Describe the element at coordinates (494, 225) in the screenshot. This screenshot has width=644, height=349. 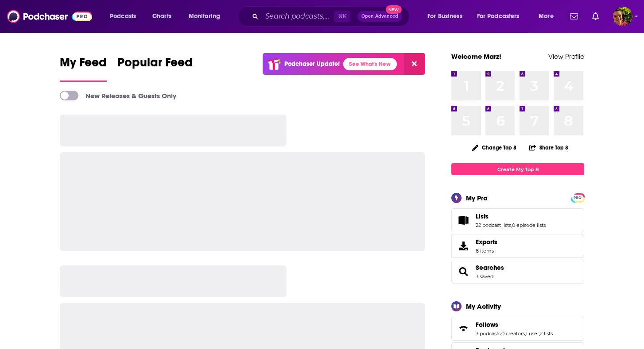
I see `a: 22 podcast lists` at that location.